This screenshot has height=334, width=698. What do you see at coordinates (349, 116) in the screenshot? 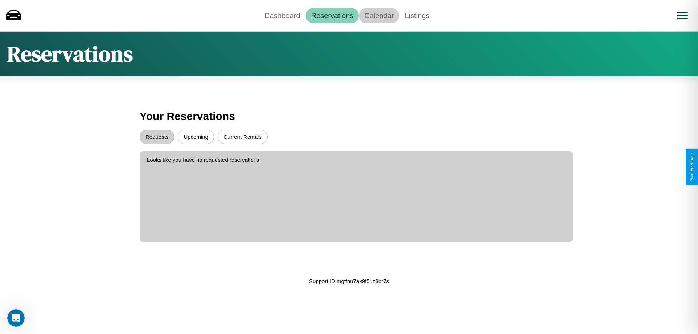
I see `h3: Your Reservations` at bounding box center [349, 116].